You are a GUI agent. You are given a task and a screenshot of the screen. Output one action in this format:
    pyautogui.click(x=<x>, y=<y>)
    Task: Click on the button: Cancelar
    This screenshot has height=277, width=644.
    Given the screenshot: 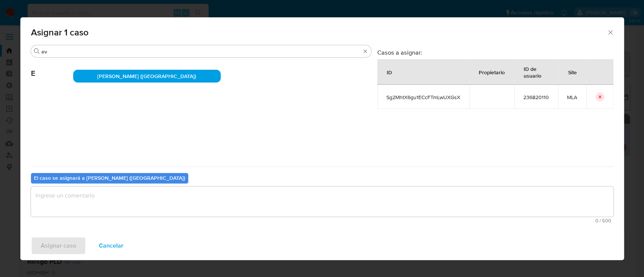 What is the action you would take?
    pyautogui.click(x=111, y=246)
    